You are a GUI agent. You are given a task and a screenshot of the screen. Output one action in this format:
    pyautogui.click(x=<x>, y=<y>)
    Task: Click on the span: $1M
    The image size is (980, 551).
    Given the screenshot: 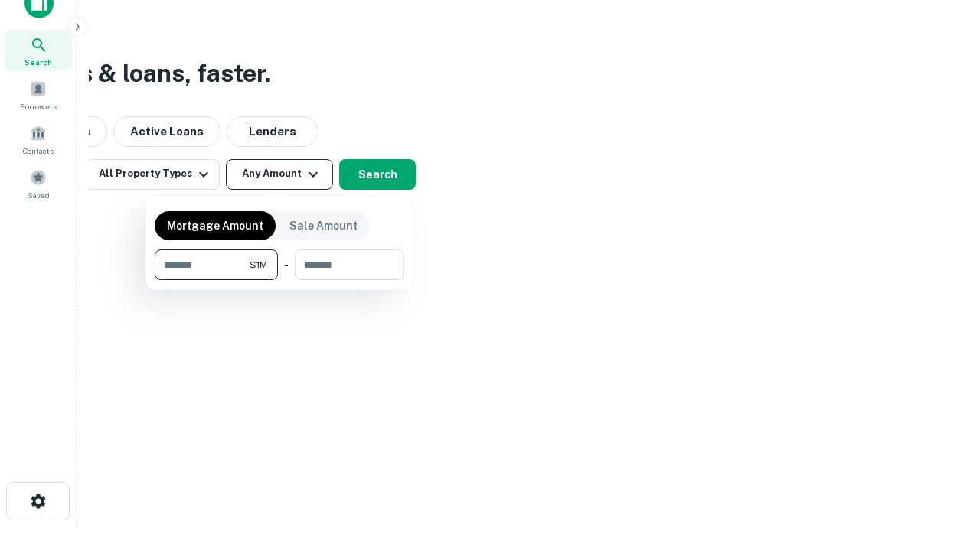 What is the action you would take?
    pyautogui.click(x=258, y=265)
    